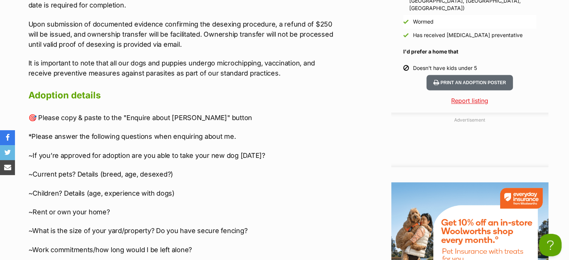 This screenshot has height=260, width=569. What do you see at coordinates (183, 230) in the screenshot?
I see `p: ~What is the size of your yard/property? Do you have secure fencing?` at bounding box center [183, 230].